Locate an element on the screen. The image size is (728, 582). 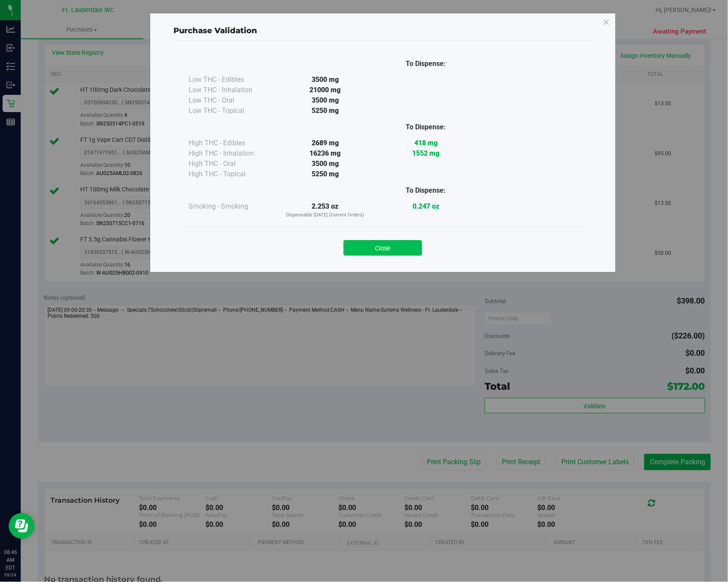
div: 21000 mg is located at coordinates (325, 90).